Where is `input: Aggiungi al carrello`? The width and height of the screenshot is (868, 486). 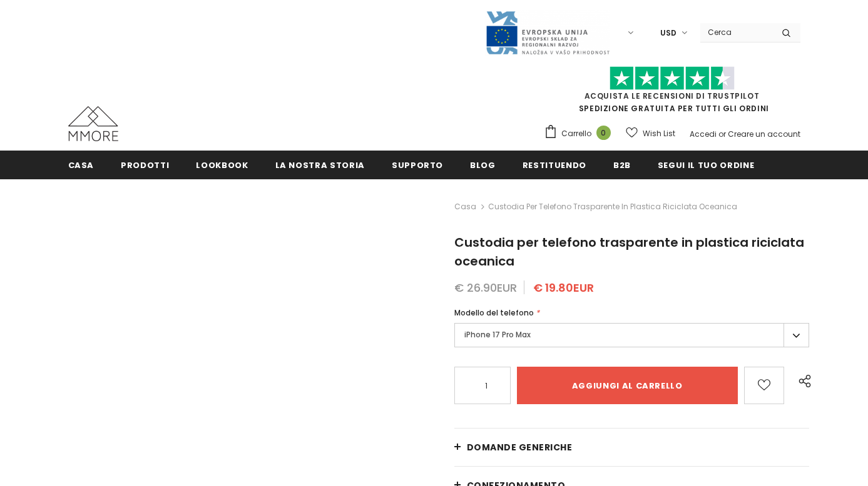
input: Aggiungi al carrello is located at coordinates (627, 385).